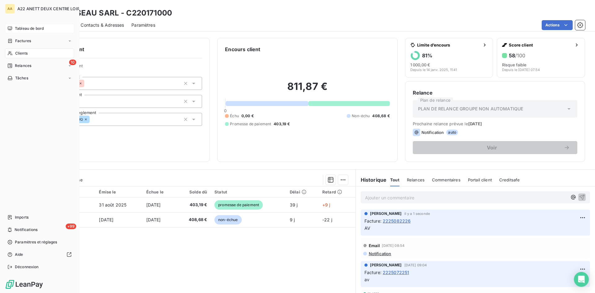  What do you see at coordinates (292, 219) in the screenshot?
I see `span: 9 j` at bounding box center [292, 219].